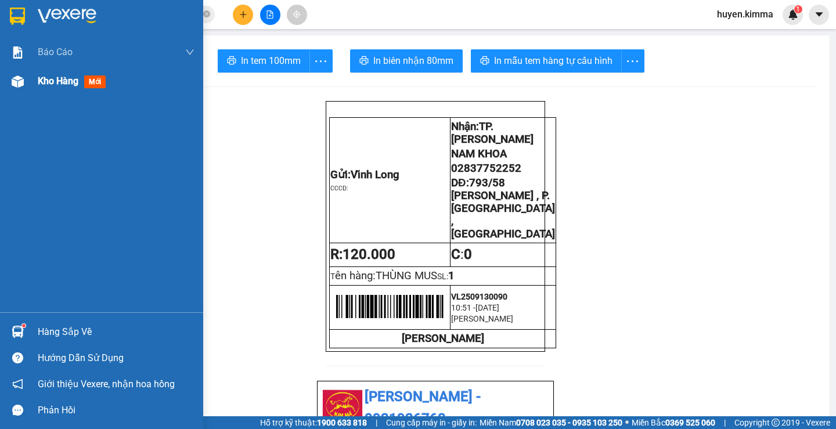 The width and height of the screenshot is (836, 429). Describe the element at coordinates (342, 423) in the screenshot. I see `strong: 1900 633 818` at that location.